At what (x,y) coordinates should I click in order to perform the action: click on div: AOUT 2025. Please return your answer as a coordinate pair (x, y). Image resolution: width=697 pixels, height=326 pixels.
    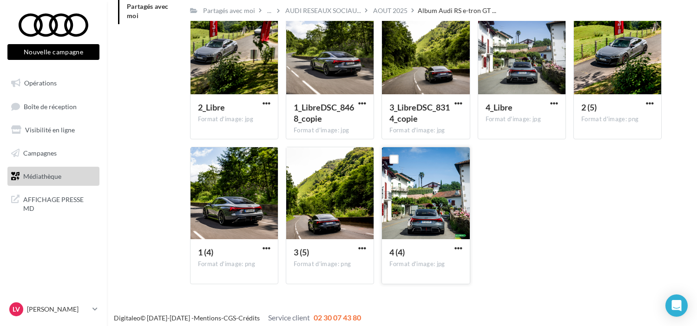
    Looking at the image, I should click on (390, 11).